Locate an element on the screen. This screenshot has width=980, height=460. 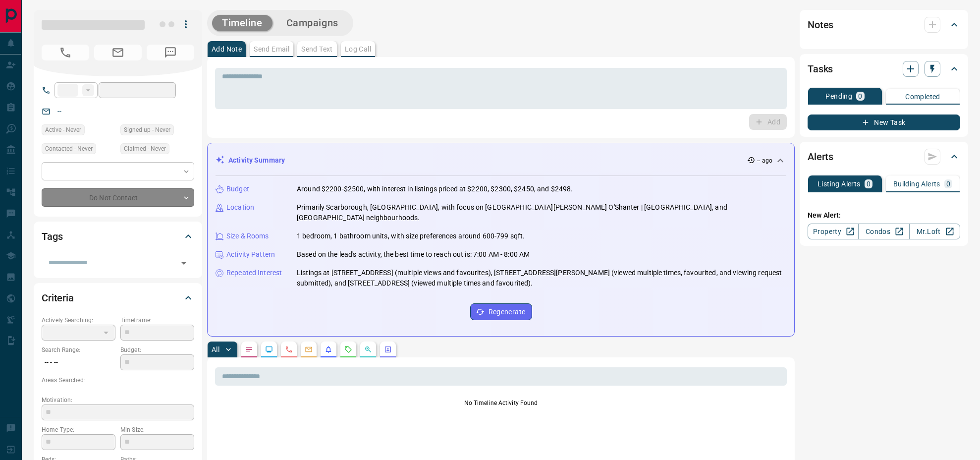
p: Motivation: is located at coordinates (118, 400).